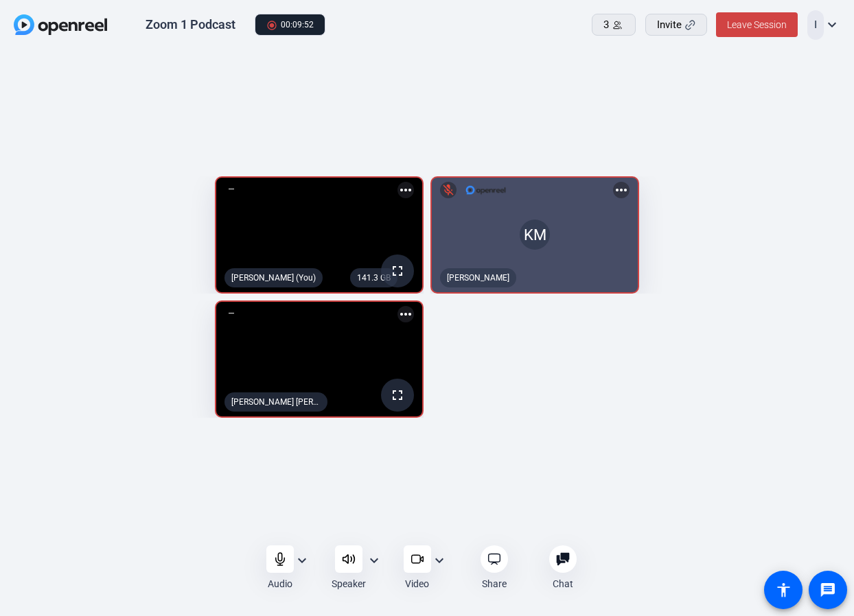  What do you see at coordinates (676, 25) in the screenshot?
I see `button: Invite` at bounding box center [676, 25].